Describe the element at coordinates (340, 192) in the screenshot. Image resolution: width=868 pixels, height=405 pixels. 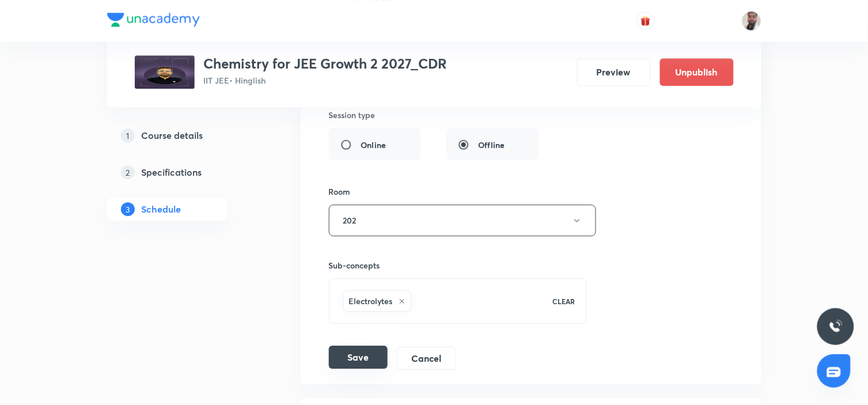
I see `h6: Room` at that location.